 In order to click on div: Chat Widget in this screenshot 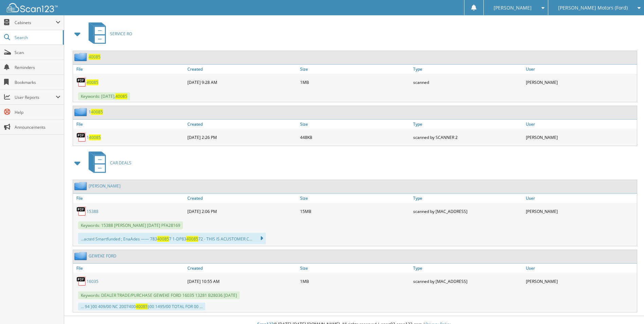, I will do `click(627, 307)`.